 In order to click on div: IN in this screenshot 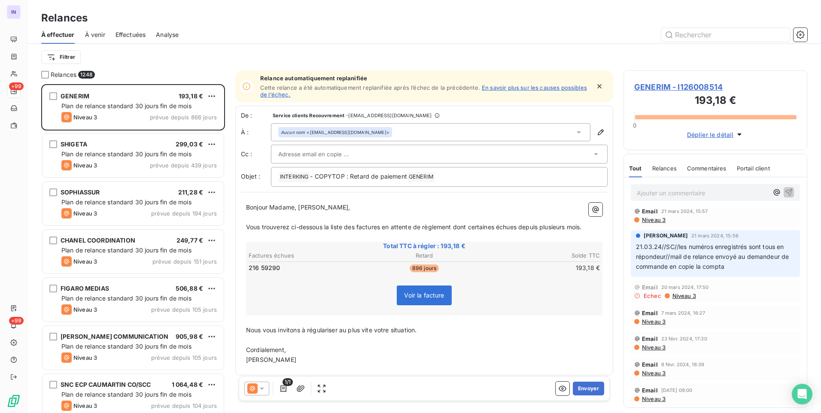, I will do `click(14, 12)`.